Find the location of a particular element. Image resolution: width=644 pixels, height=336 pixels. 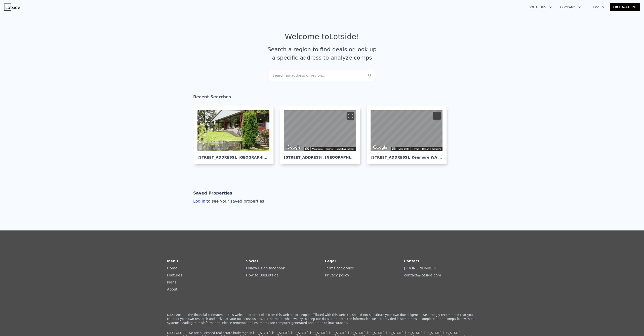

strong: Menu is located at coordinates (172, 261).